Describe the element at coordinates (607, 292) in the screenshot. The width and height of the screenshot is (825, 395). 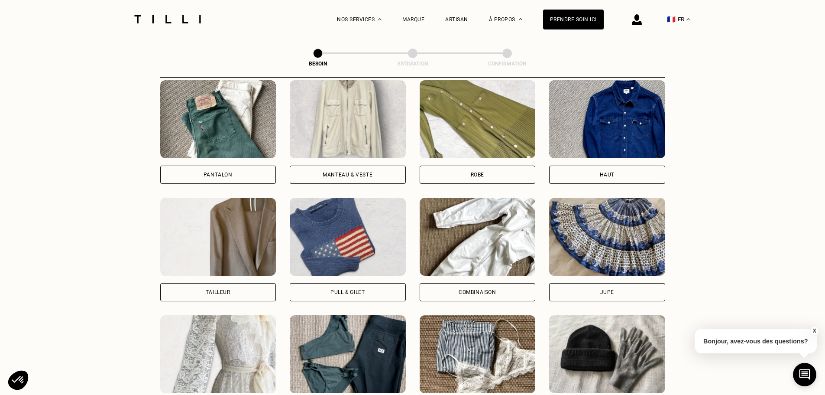
I see `div: Jupe` at that location.